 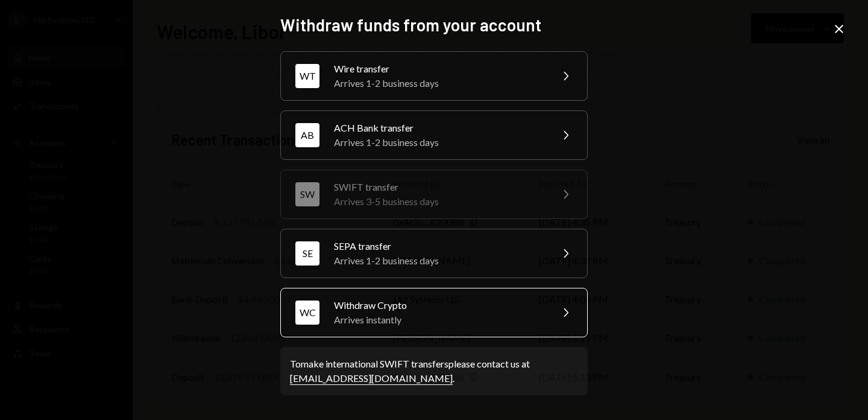 I want to click on div: ACH Bank transfer, so click(x=439, y=127).